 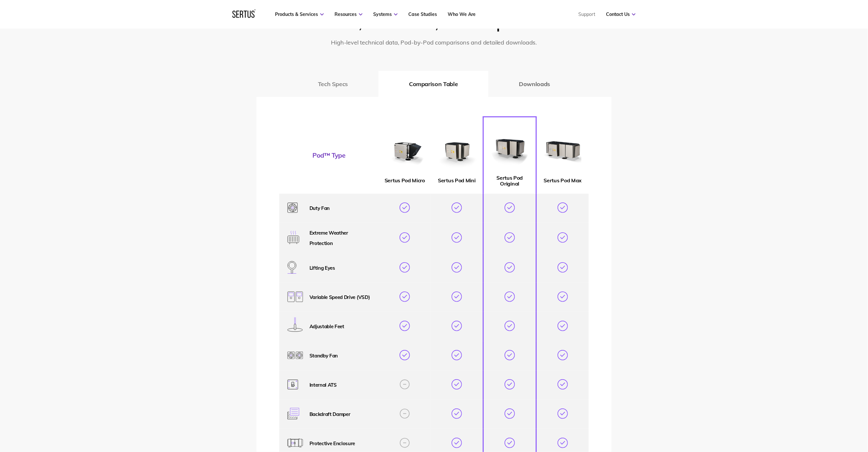 What do you see at coordinates (457, 150) in the screenshot?
I see `img: Sertus Pod Mini` at bounding box center [457, 150].